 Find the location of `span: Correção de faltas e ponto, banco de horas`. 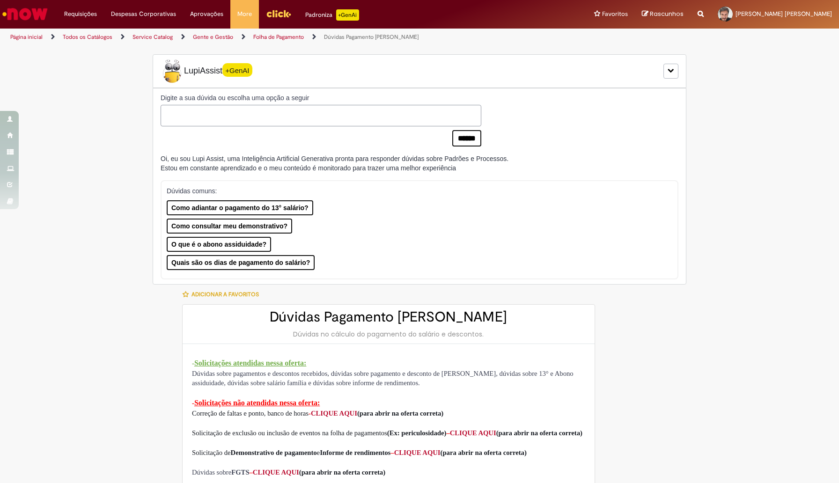

span: Correção de faltas e ponto, banco de horas is located at coordinates (250, 413).